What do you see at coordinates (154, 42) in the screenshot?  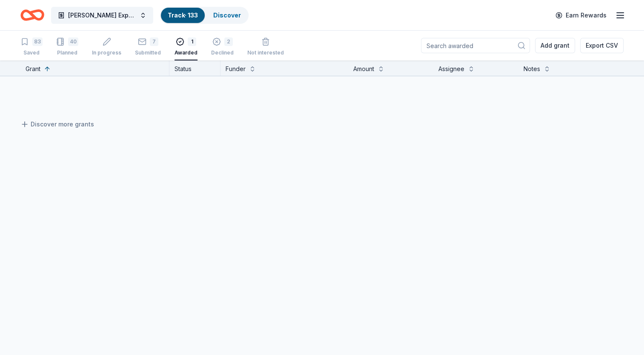 I see `div: 7` at bounding box center [154, 42].